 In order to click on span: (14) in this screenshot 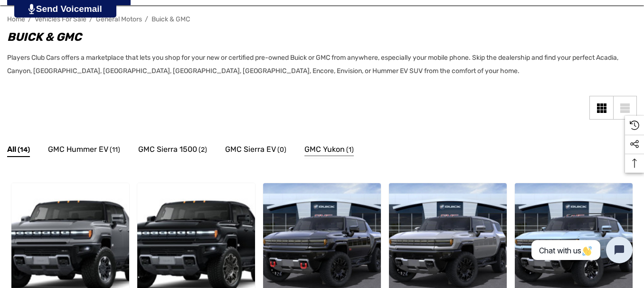, I will do `click(23, 150)`.